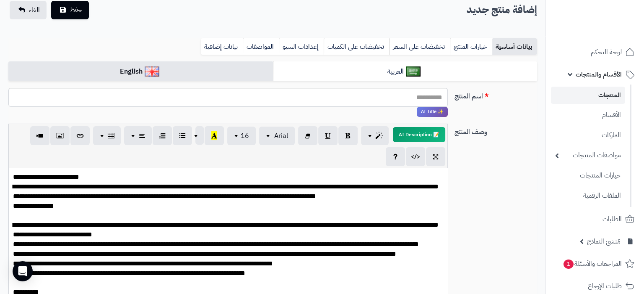 This screenshot has height=294, width=644. I want to click on a: الماركات, so click(588, 135).